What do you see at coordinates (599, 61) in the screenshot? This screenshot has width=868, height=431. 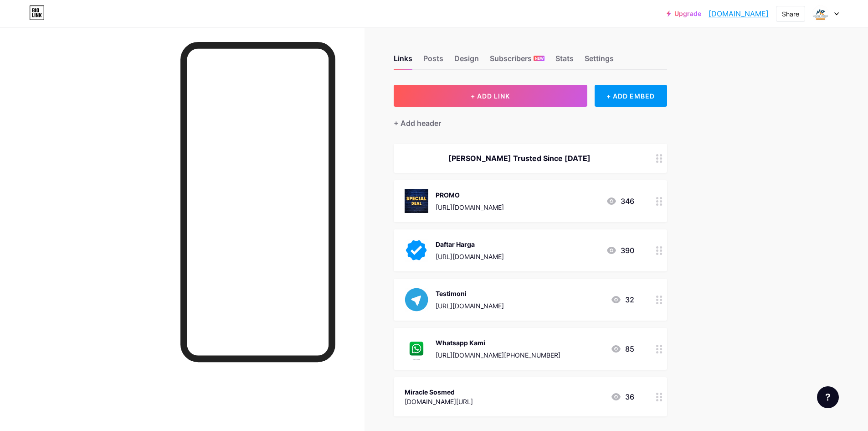 I see `div: Settings` at bounding box center [599, 61].